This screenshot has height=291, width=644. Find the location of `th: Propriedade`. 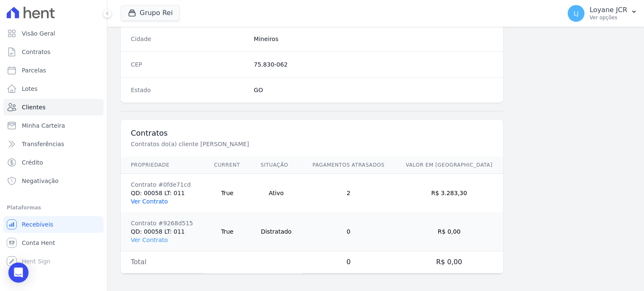

th: Propriedade is located at coordinates (162, 165).